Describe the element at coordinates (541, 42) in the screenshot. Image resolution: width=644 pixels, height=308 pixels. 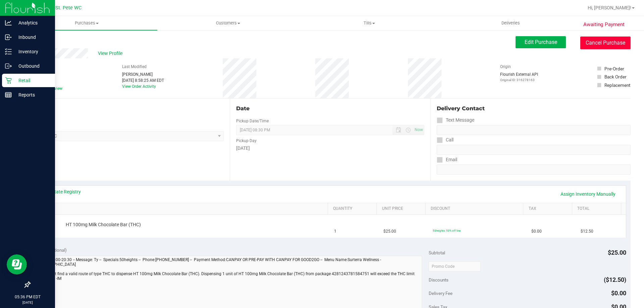
I see `span: Edit Purchase` at that location.